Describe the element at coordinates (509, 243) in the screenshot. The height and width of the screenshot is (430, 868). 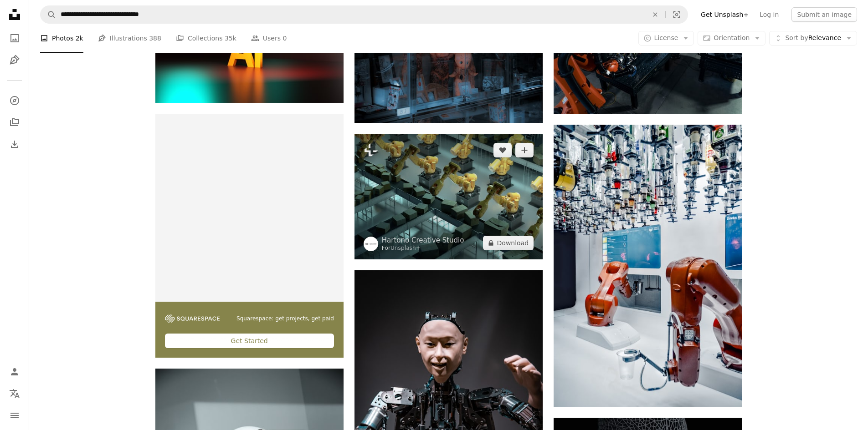
I see `button: Download` at that location.